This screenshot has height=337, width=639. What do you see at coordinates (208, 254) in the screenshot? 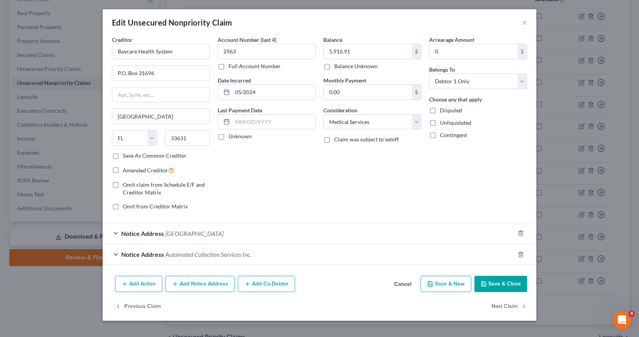
I see `span: Automated Collection Services Inc.` at bounding box center [208, 254].